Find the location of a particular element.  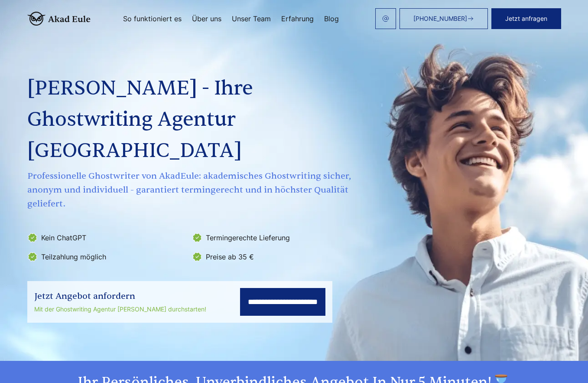

img: email is located at coordinates (386, 19).